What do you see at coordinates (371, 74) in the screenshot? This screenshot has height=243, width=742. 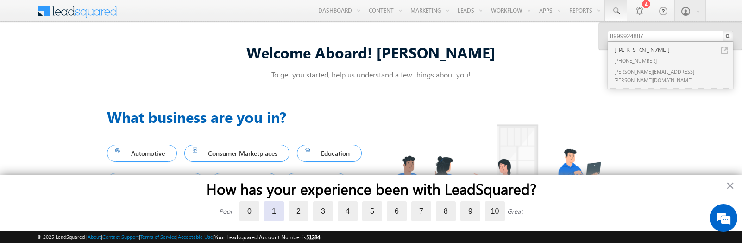 I see `p: To get you started, help us understand a few things about you!` at bounding box center [371, 74].